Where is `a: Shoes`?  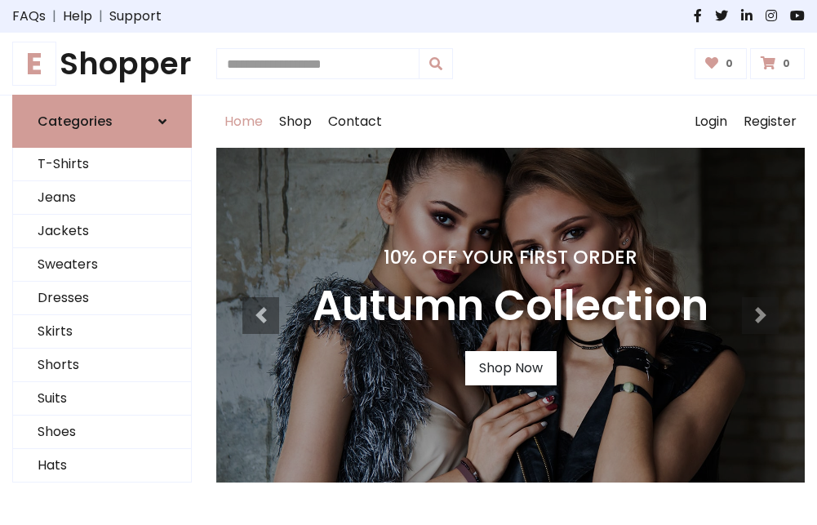
a: Shoes is located at coordinates (102, 432).